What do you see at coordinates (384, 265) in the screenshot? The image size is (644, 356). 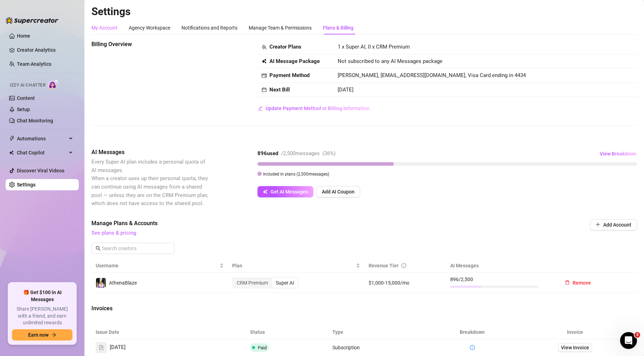 I see `span: Revenue Tier` at bounding box center [384, 265].